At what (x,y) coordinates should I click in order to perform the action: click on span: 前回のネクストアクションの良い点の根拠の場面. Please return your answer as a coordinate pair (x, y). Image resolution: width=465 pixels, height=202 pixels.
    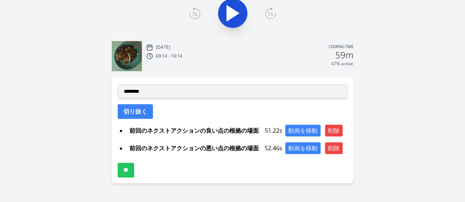
    Looking at the image, I should click on (194, 131).